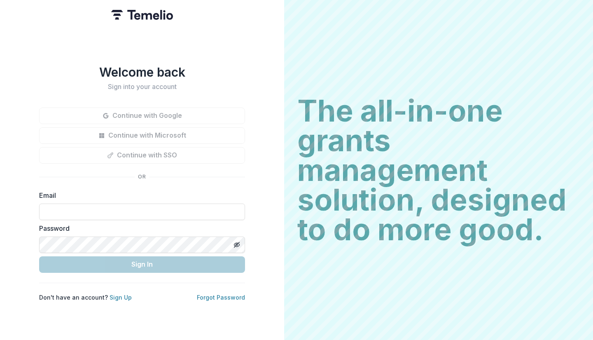  What do you see at coordinates (140, 228) in the screenshot?
I see `label: Password` at bounding box center [140, 228].